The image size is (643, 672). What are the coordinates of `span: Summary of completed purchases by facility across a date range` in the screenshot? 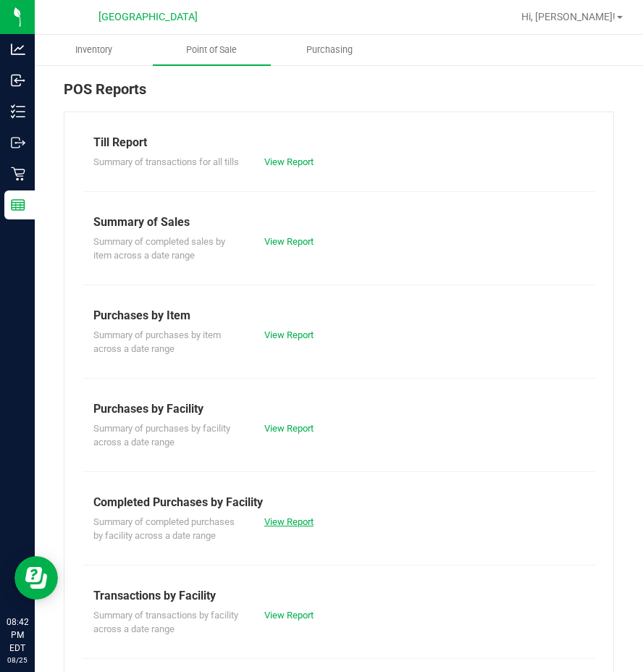 It's located at (163, 529).